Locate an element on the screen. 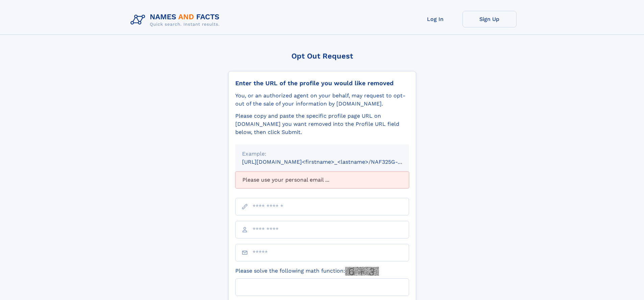  div: Enter the URL of the profile you would like removed is located at coordinates (322, 83).